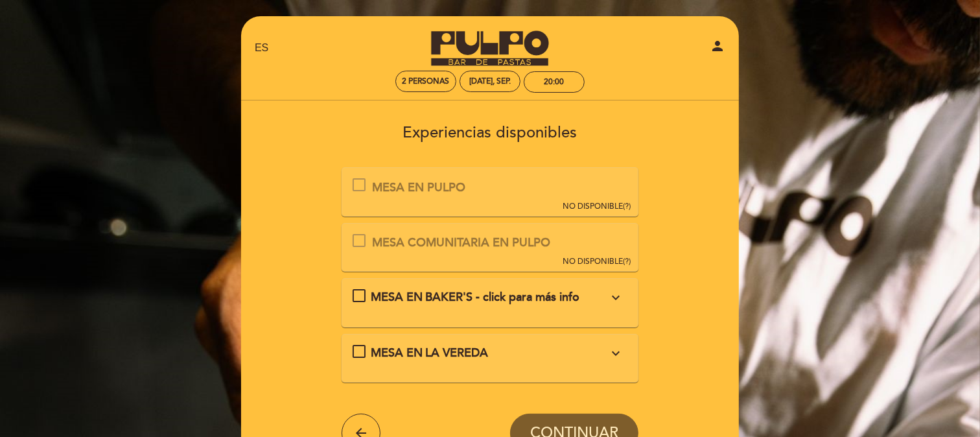 The image size is (980, 437). Describe the element at coordinates (490, 298) in the screenshot. I see `md-checkbox: MESA EN BAKER'S - click para más info expand_more Baker's es nuestro bar ubicado al lado de Pulpo...` at that location.